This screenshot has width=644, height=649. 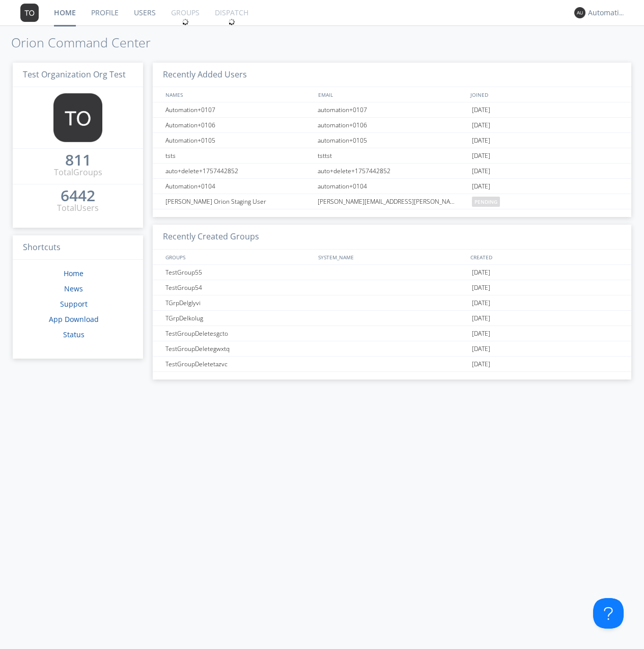 What do you see at coordinates (74, 74) in the screenshot?
I see `span: Test Organization Org Test` at bounding box center [74, 74].